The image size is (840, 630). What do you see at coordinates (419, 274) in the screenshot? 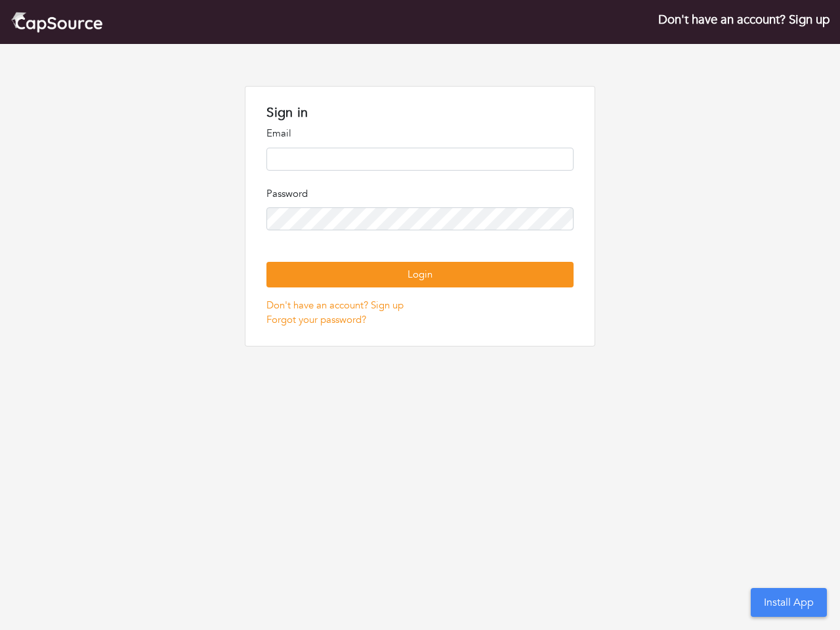
I see `button: Login` at bounding box center [419, 274].